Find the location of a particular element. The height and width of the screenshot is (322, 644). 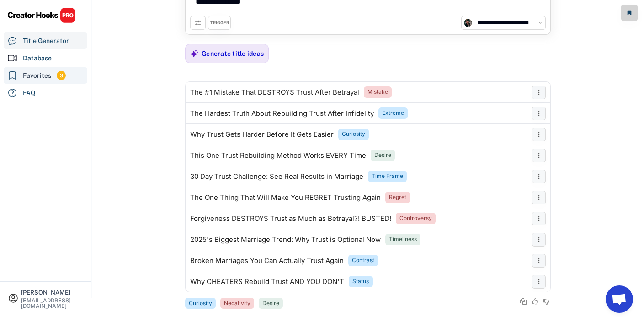

div: The One Thing That Will Make You REGRET Trusting Again is located at coordinates (285, 198).